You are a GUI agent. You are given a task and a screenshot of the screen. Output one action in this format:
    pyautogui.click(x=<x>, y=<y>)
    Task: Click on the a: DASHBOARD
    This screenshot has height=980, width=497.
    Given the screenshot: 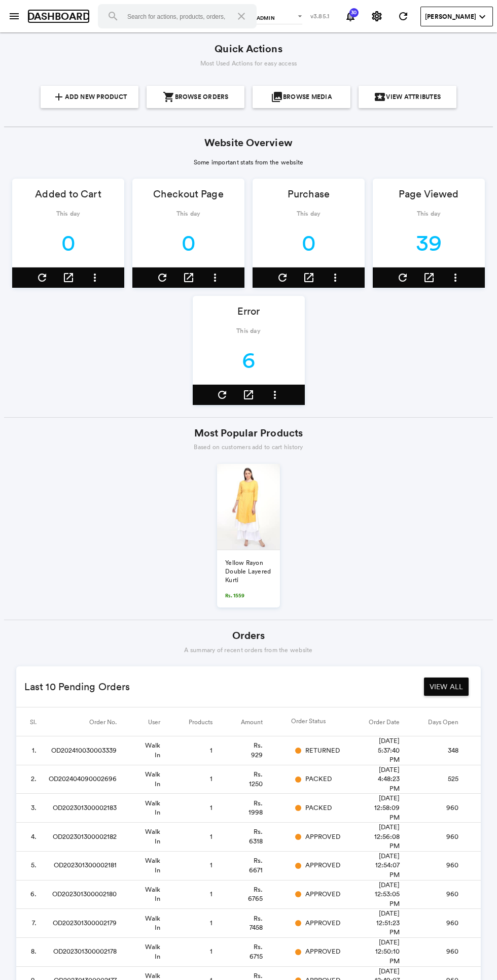 What is the action you would take?
    pyautogui.click(x=58, y=16)
    